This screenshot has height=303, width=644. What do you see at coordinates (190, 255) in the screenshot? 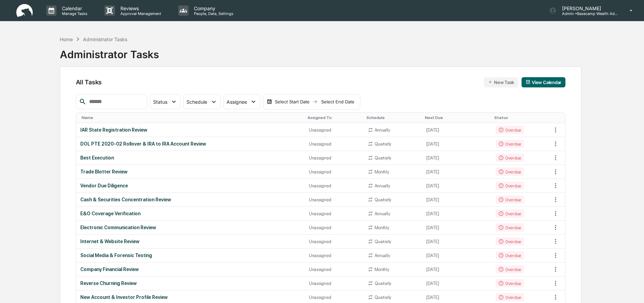
I see `div: Social Media & Forensic Testing` at bounding box center [190, 255].